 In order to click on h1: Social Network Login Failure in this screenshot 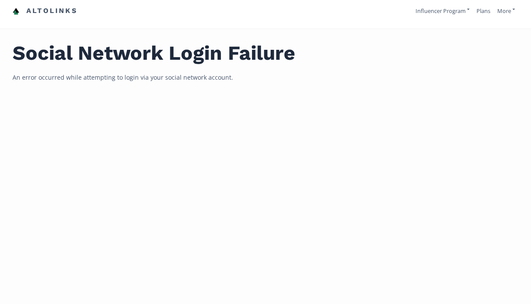, I will do `click(266, 53)`.